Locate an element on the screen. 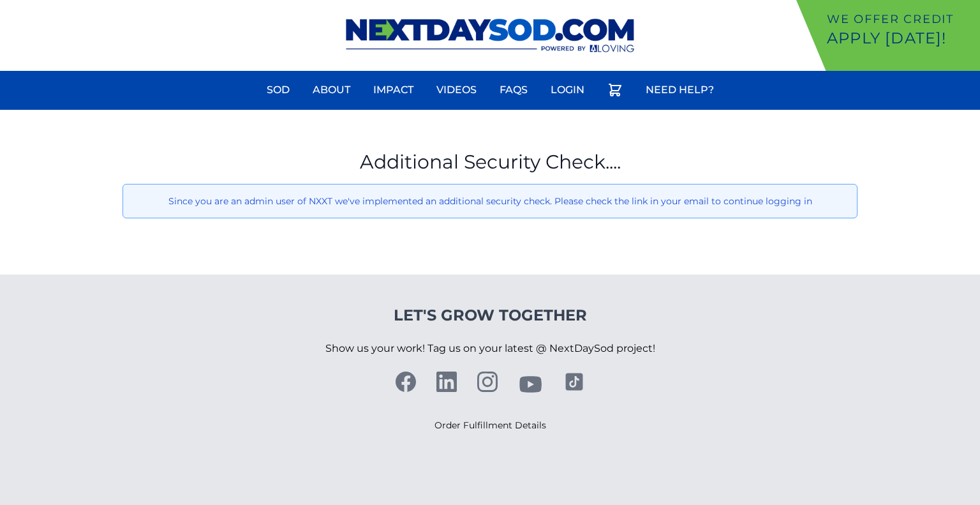  a: FAQs is located at coordinates (513, 90).